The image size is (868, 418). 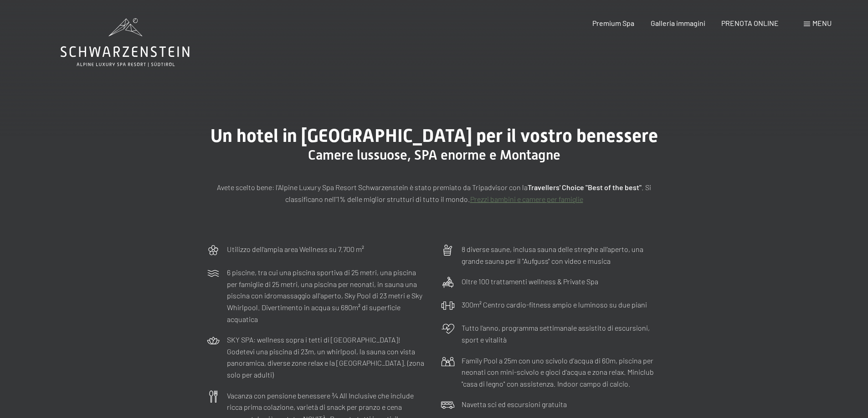 What do you see at coordinates (529, 282) in the screenshot?
I see `p: Oltre 100 trattamenti wellness & Private Spa` at bounding box center [529, 282].